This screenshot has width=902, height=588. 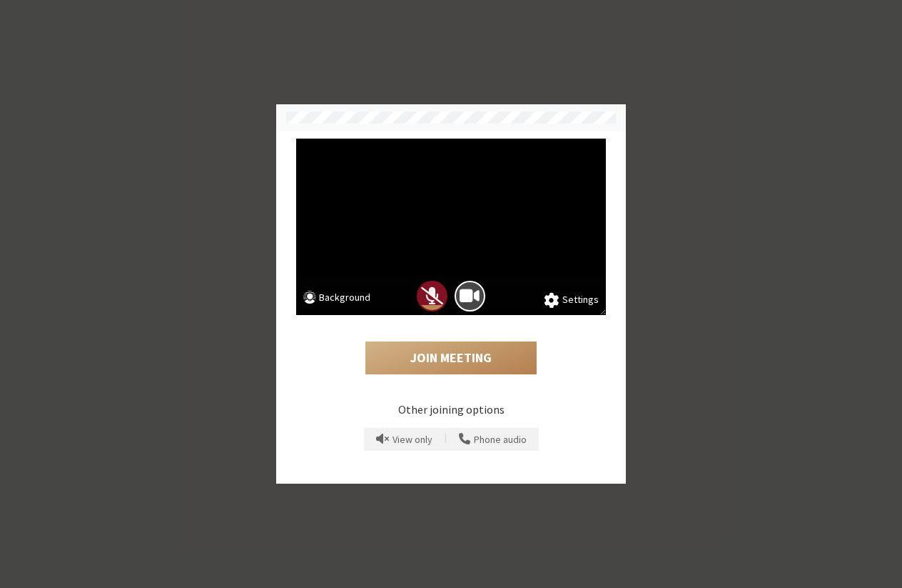 What do you see at coordinates (432, 296) in the screenshot?
I see `button: Mic is off` at bounding box center [432, 296].